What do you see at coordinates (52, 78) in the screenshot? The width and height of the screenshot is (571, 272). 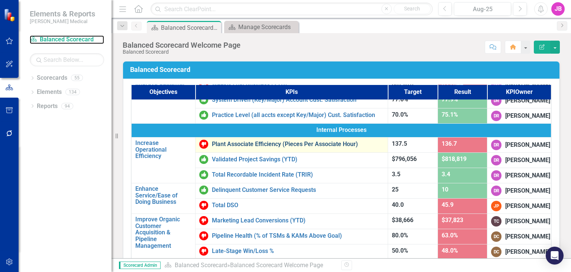 I see `a: Scorecards` at bounding box center [52, 78].